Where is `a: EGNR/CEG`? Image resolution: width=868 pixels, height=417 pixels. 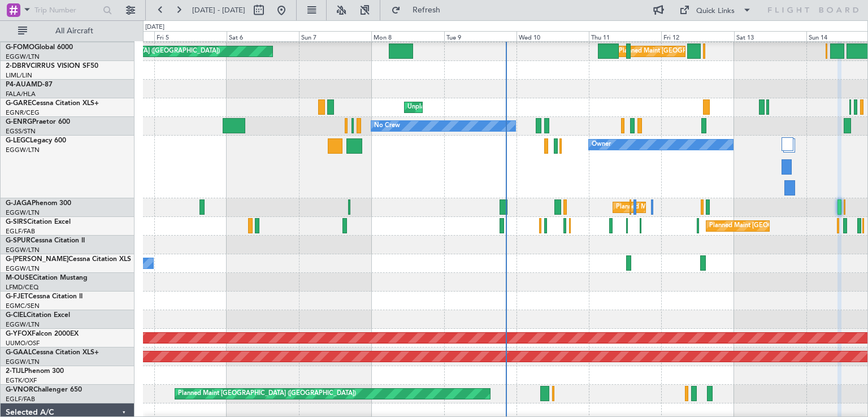 a: EGNR/CEG is located at coordinates (22, 112).